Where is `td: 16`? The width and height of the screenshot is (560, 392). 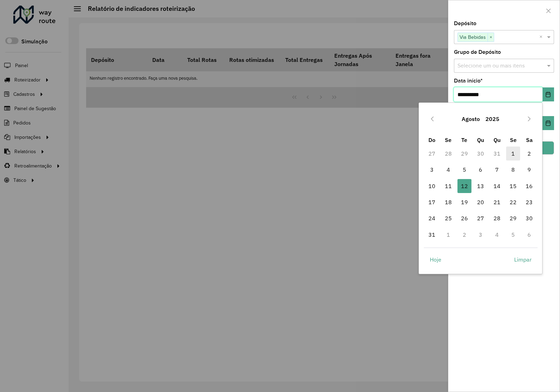 td: 16 is located at coordinates (529, 186).